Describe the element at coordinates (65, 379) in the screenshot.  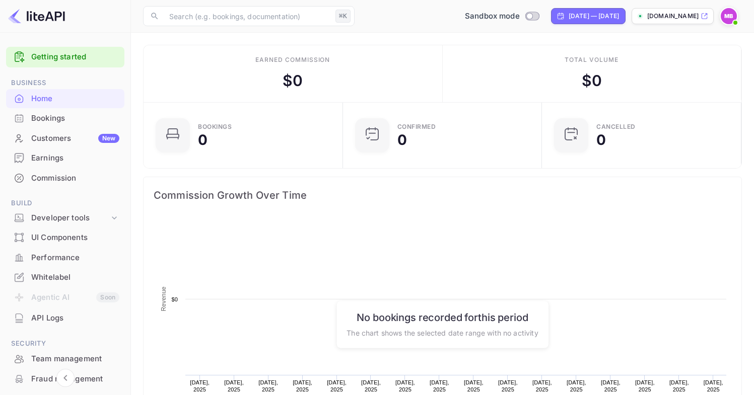
I see `a: Fraud management` at that location.